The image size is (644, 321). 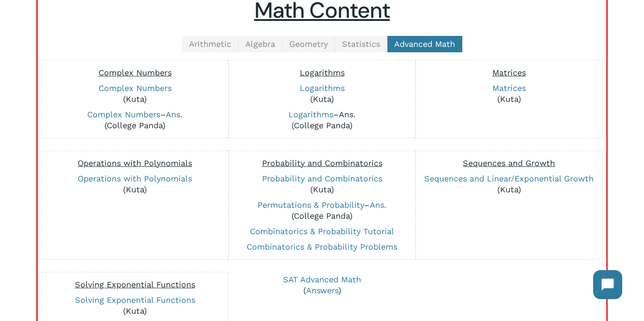 What do you see at coordinates (322, 178) in the screenshot?
I see `a: Probability and Combinatorics` at bounding box center [322, 178].